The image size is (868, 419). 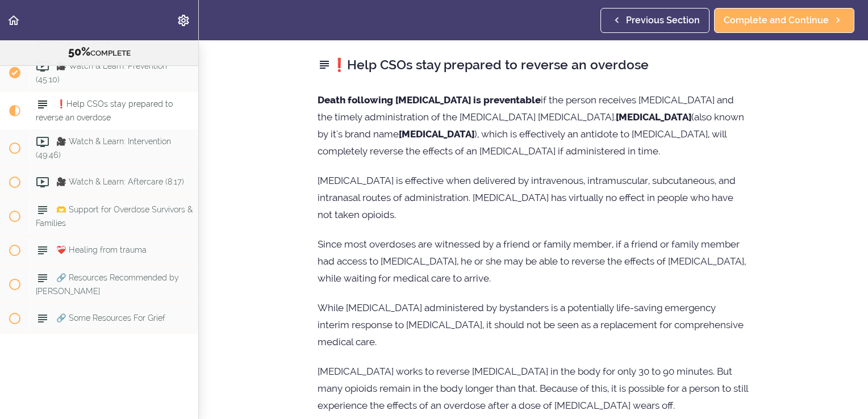 I want to click on div: COMPLETE, so click(x=99, y=52).